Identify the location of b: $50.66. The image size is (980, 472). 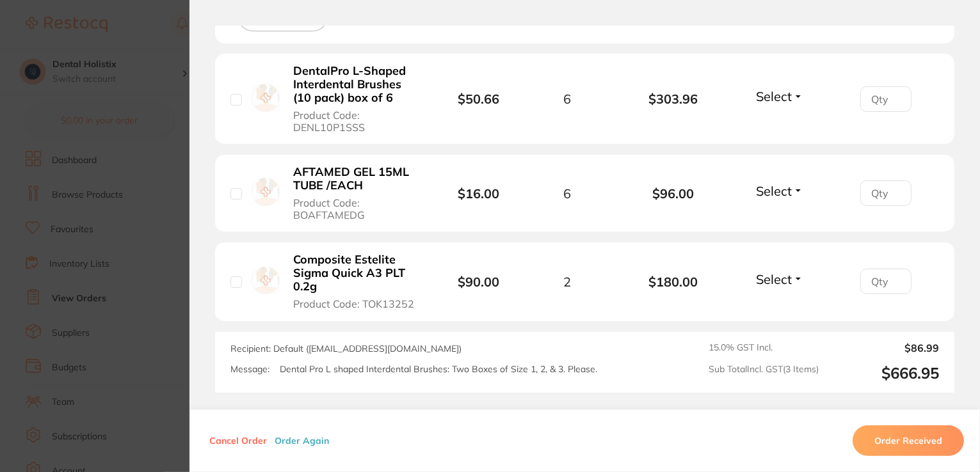
(478, 98).